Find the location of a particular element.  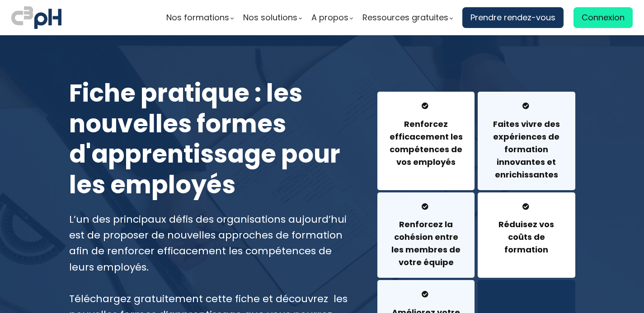

h1: Fiche pratique : les nouvelles formes d'apprentissage pour les employés is located at coordinates (212, 139).